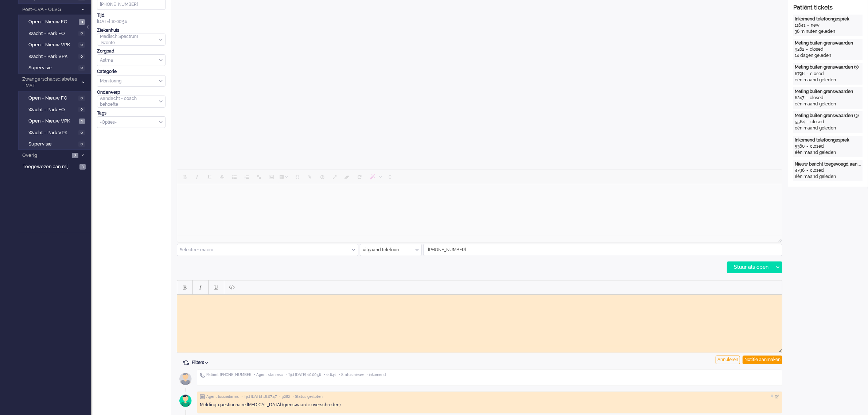 Image resolution: width=868 pixels, height=415 pixels. What do you see at coordinates (56, 166) in the screenshot?
I see `a: Toegewezen aan mij 3` at bounding box center [56, 166].